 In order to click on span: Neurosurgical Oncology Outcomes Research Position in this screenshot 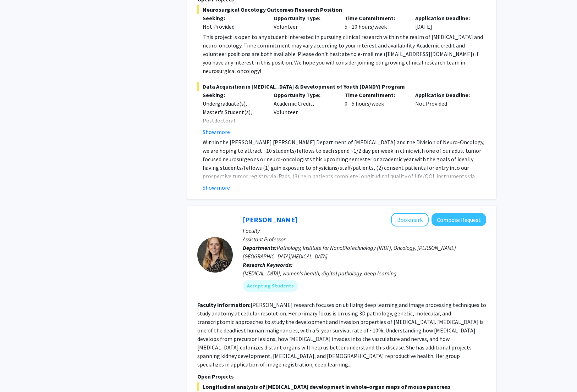, I will do `click(342, 10)`.